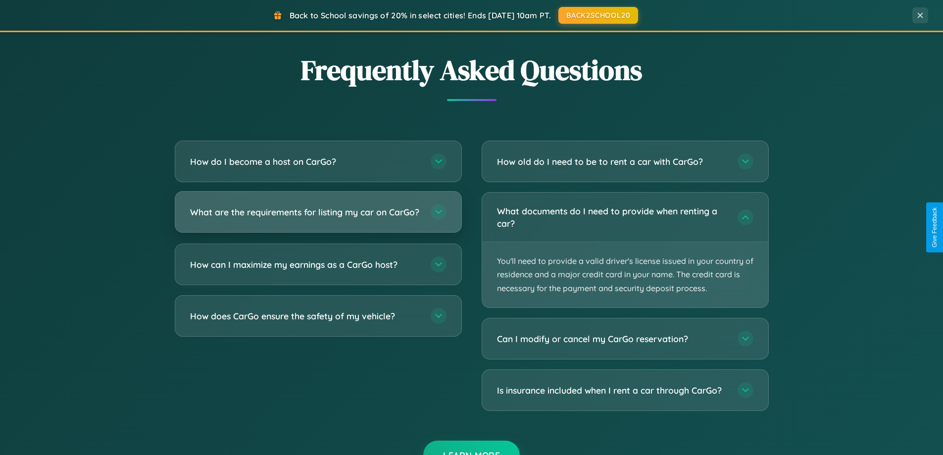  Describe the element at coordinates (613, 161) in the screenshot. I see `h3: How old do I need to be to rent a car with CarGo?` at that location.